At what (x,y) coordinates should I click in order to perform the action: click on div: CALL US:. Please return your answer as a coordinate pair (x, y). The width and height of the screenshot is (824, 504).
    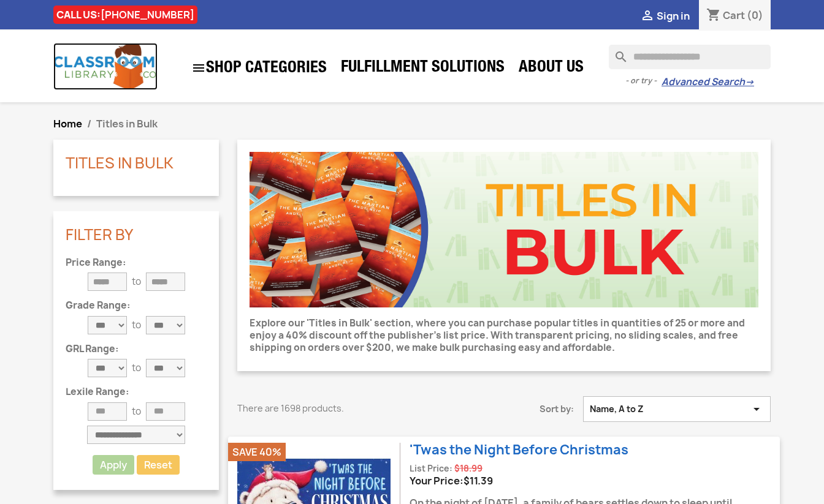
    Looking at the image, I should click on (125, 15).